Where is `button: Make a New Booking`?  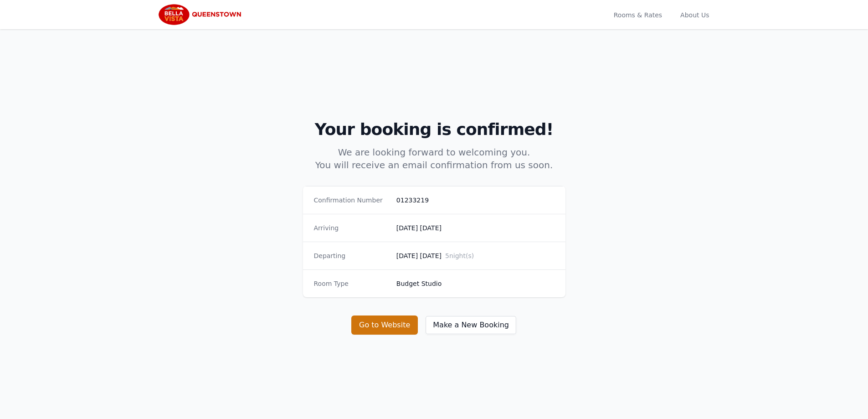
button: Make a New Booking is located at coordinates (471, 324).